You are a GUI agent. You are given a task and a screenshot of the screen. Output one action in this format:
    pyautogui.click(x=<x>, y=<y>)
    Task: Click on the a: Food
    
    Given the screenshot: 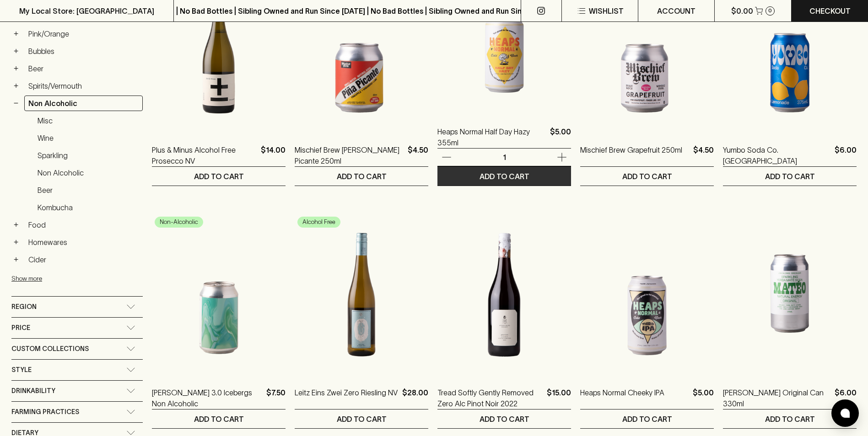 What is the action you would take?
    pyautogui.click(x=83, y=225)
    